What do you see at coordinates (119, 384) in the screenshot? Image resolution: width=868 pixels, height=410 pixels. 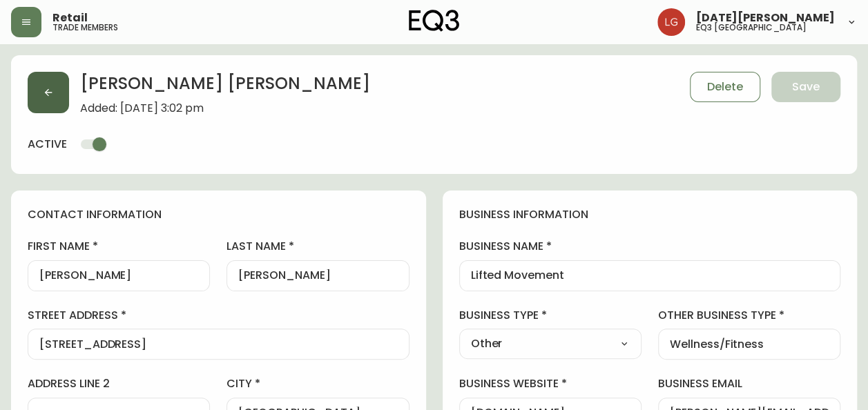 I see `label: address line 2` at bounding box center [119, 384].